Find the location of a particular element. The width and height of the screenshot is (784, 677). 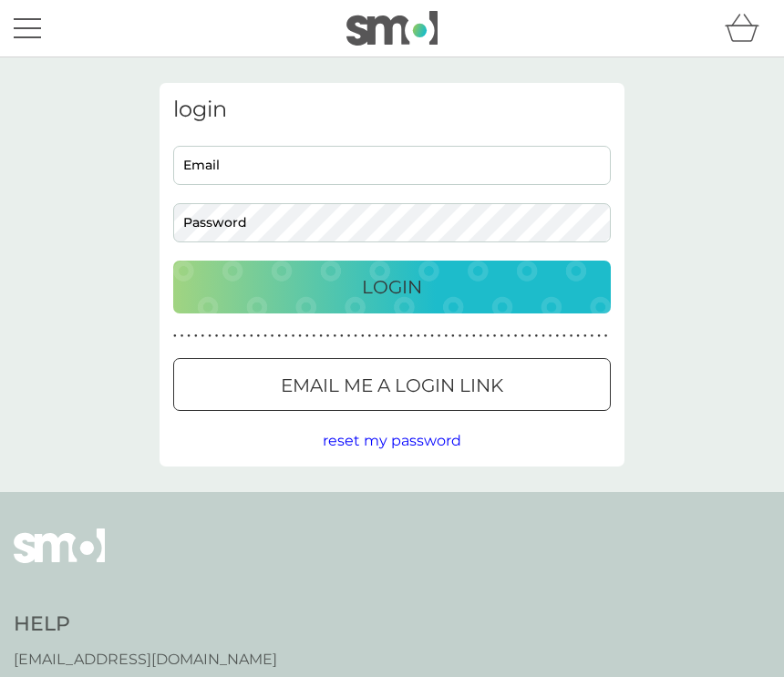

h4: Help is located at coordinates (145, 625).